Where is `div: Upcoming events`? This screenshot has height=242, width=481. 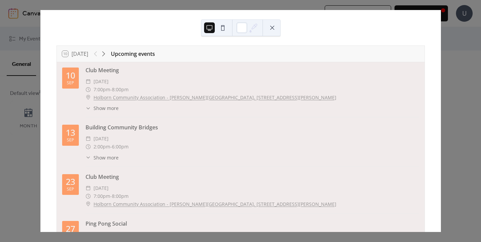 div: Upcoming events is located at coordinates (133, 54).